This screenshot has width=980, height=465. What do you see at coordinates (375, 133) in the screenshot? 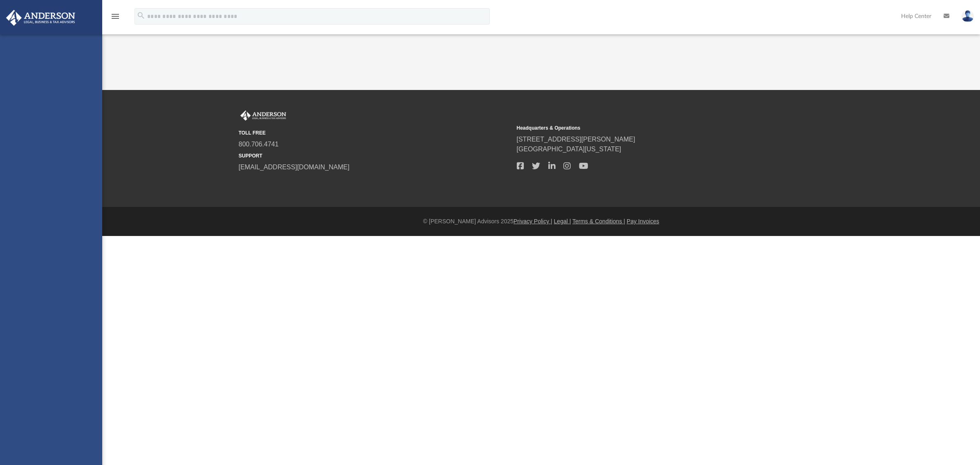
I see `small: TOLL FREE` at bounding box center [375, 133].